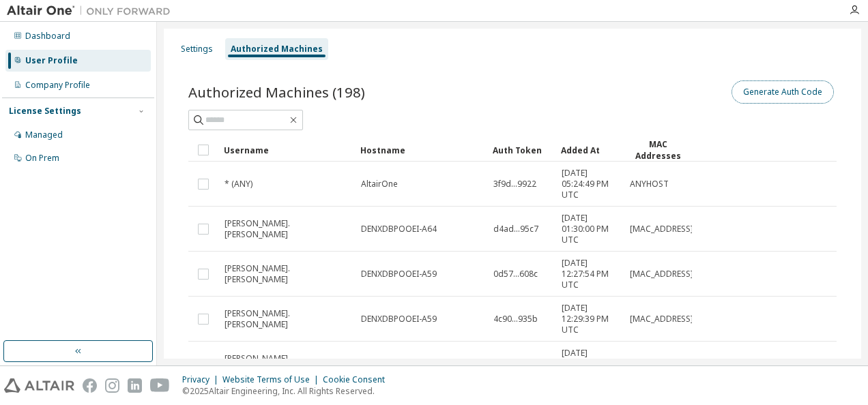 Image resolution: width=868 pixels, height=405 pixels. I want to click on div: Privacy, so click(202, 380).